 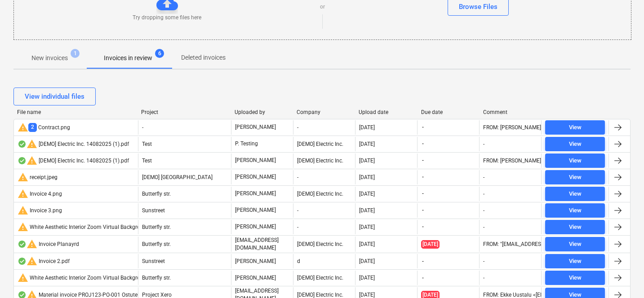 What do you see at coordinates (50, 58) in the screenshot?
I see `p: New invoices` at bounding box center [50, 58].